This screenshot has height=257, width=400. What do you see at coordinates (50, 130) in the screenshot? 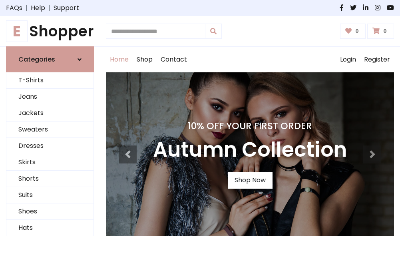
I see `a: Sweaters` at bounding box center [50, 130].